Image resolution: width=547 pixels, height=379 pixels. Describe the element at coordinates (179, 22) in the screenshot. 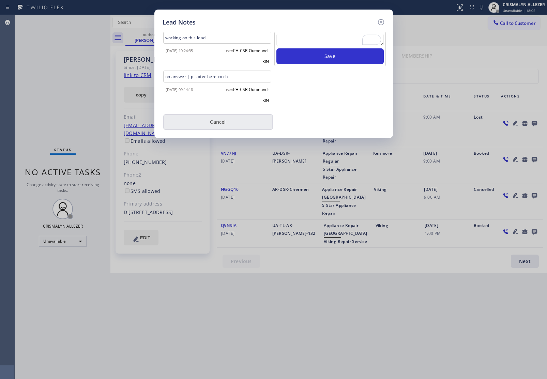

I see `h5: Lead Notes` at that location.